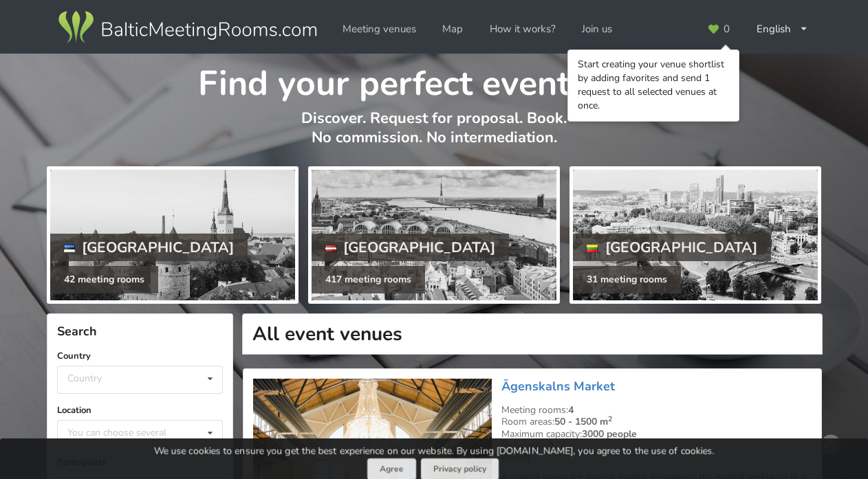 The image size is (868, 479). Describe the element at coordinates (656, 410) in the screenshot. I see `div: Meeting rooms:` at that location.